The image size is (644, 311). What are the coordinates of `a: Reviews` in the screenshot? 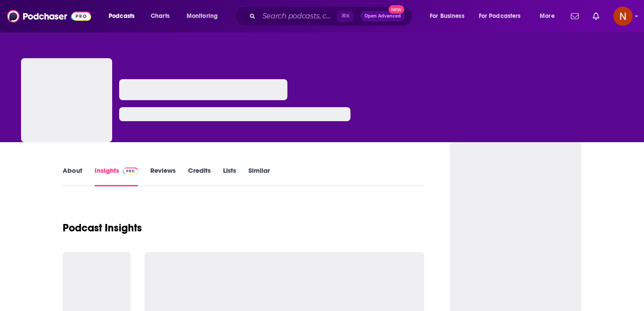 It's located at (163, 177).